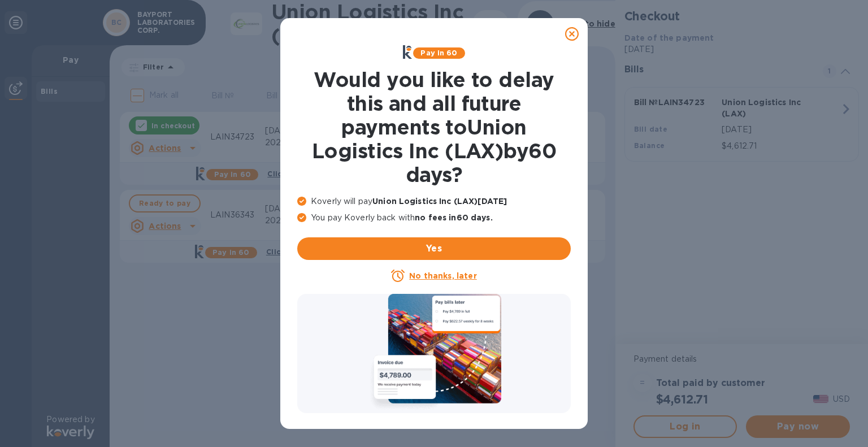 The height and width of the screenshot is (447, 868). Describe the element at coordinates (434, 249) in the screenshot. I see `button: Yes` at that location.